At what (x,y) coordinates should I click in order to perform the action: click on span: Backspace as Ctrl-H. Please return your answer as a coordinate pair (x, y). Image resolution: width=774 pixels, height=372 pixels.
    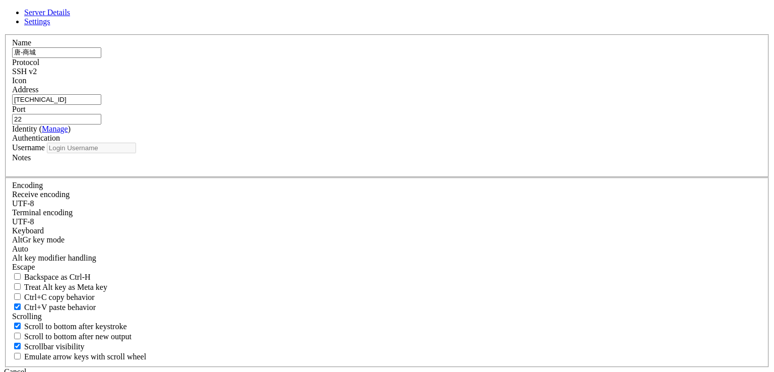
    Looking at the image, I should click on (57, 277).